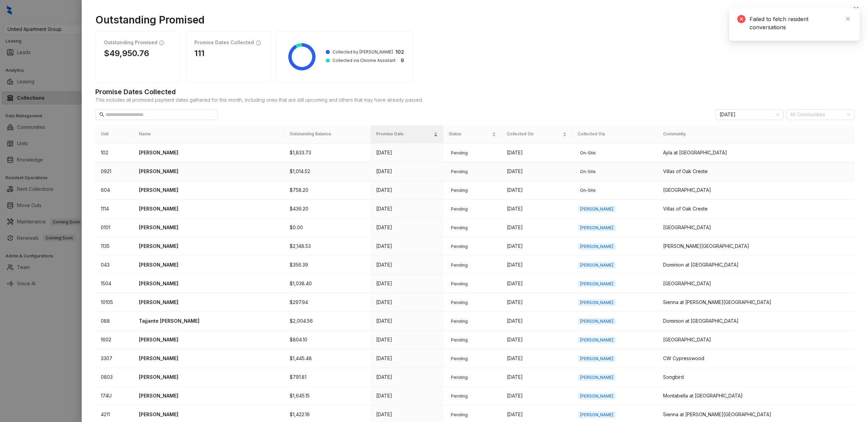  What do you see at coordinates (228, 53) in the screenshot?
I see `h1: 111` at bounding box center [228, 53].